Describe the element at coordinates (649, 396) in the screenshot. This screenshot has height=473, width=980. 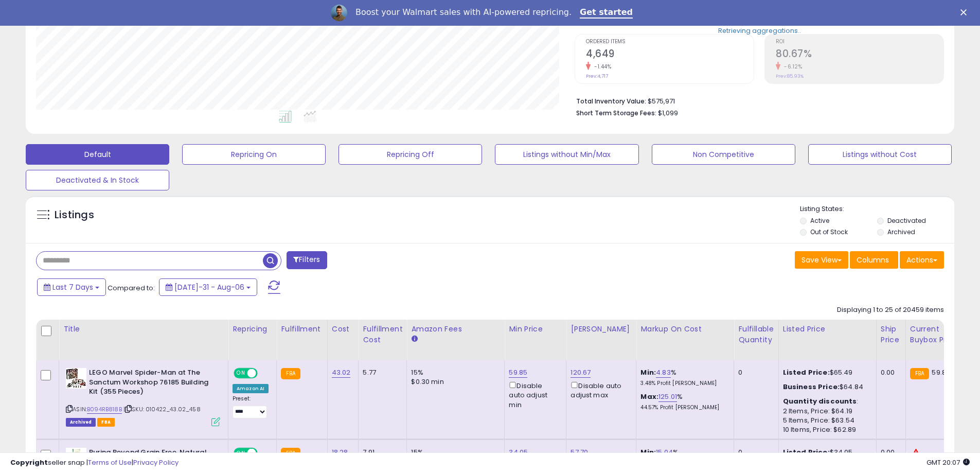
I see `b: Max:` at that location.